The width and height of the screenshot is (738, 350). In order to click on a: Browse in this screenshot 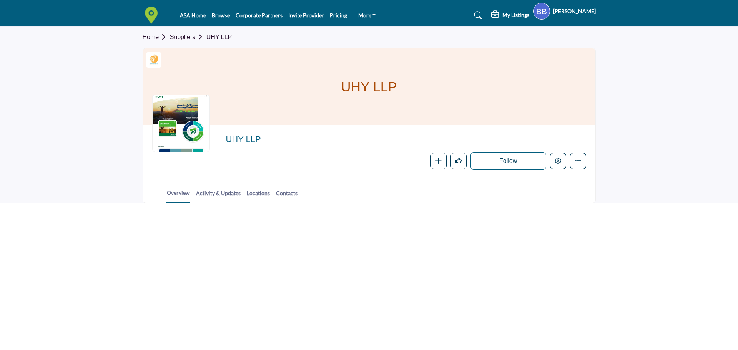, I will do `click(221, 15)`.